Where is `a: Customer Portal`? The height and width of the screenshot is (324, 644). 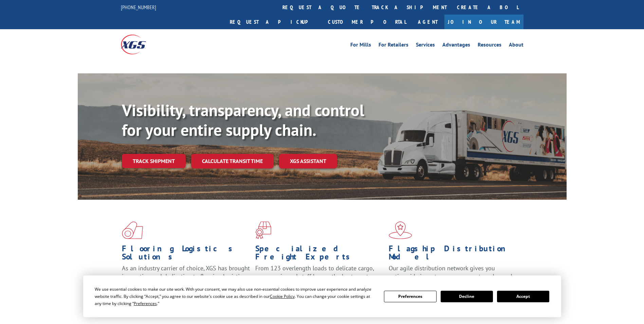
a: Customer Portal is located at coordinates (367, 22).